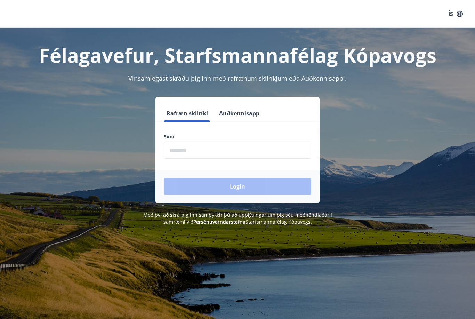 This screenshot has height=319, width=475. I want to click on a: Persónuverndarstefna, so click(220, 222).